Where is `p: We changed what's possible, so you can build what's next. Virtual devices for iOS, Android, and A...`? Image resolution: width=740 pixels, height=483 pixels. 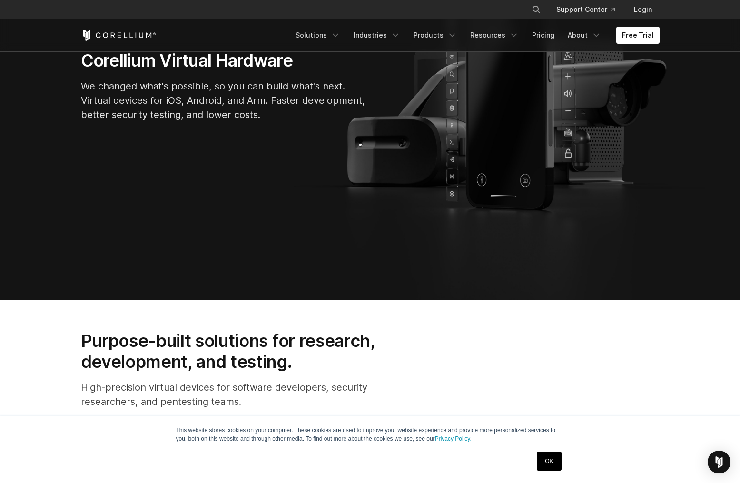
p: We changed what's possible, so you can build what's next. Virtual devices for iOS, Android, and A... is located at coordinates (224, 100).